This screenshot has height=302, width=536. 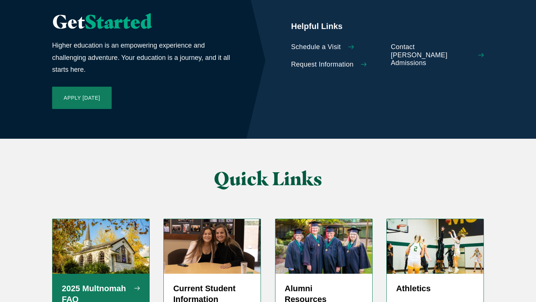 What do you see at coordinates (338, 65) in the screenshot?
I see `a: Request Information` at bounding box center [338, 65].